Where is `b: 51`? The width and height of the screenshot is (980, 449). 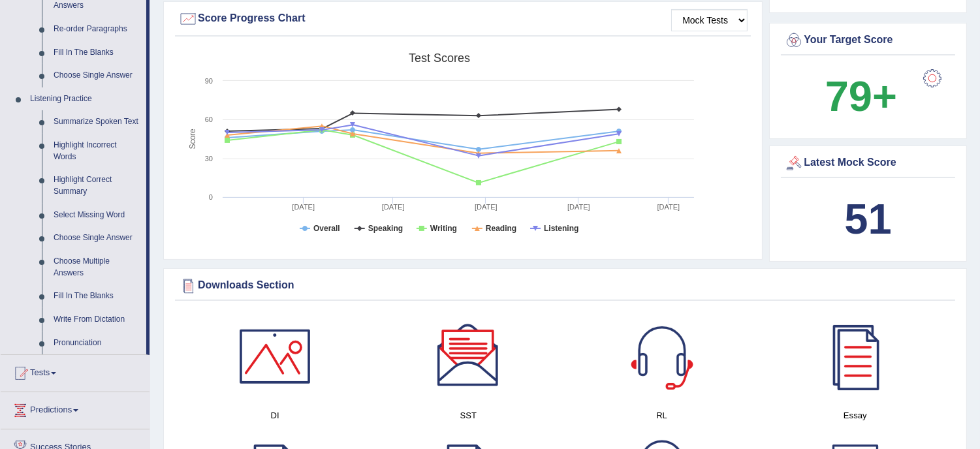
b: 51 is located at coordinates (867, 219).